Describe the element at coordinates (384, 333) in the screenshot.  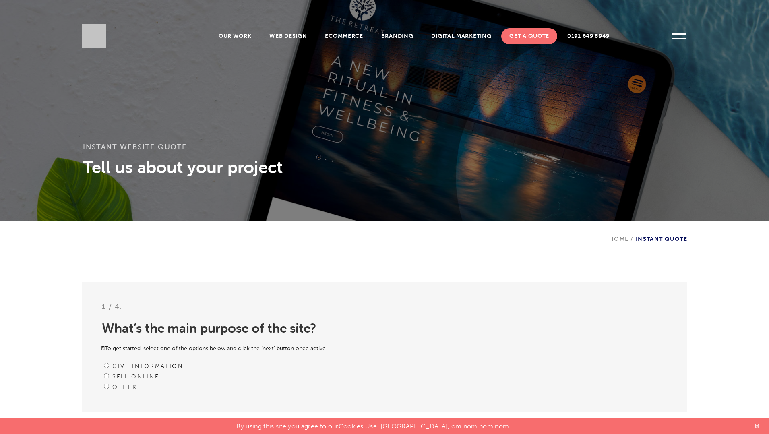
I see `h2: What’s the main purpose of the site?` at that location.